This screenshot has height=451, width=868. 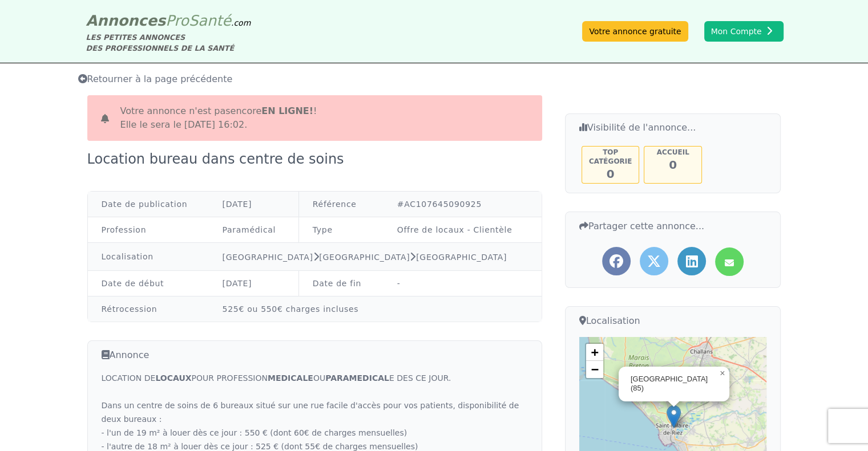 I want to click on button: Mon Compte, so click(x=744, y=31).